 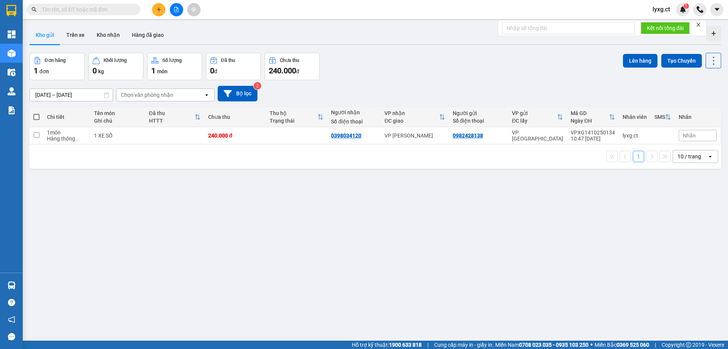 I want to click on button: Chưa thu240.000đ, so click(x=292, y=66).